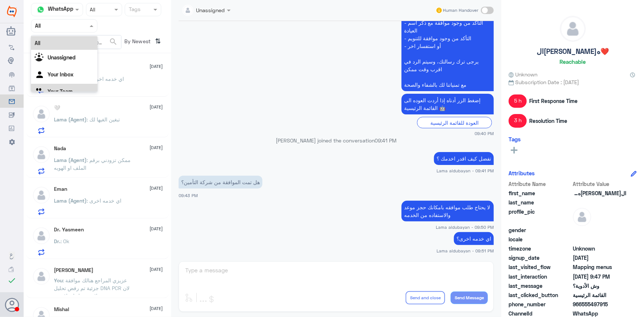  Describe the element at coordinates (553, 101) in the screenshot. I see `span: First Response Time` at that location.